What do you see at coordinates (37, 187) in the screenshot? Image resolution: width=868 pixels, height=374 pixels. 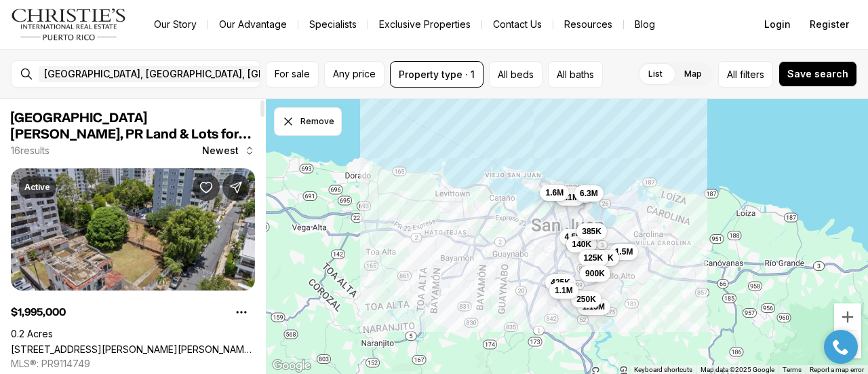 I see `p: Active` at bounding box center [37, 187].